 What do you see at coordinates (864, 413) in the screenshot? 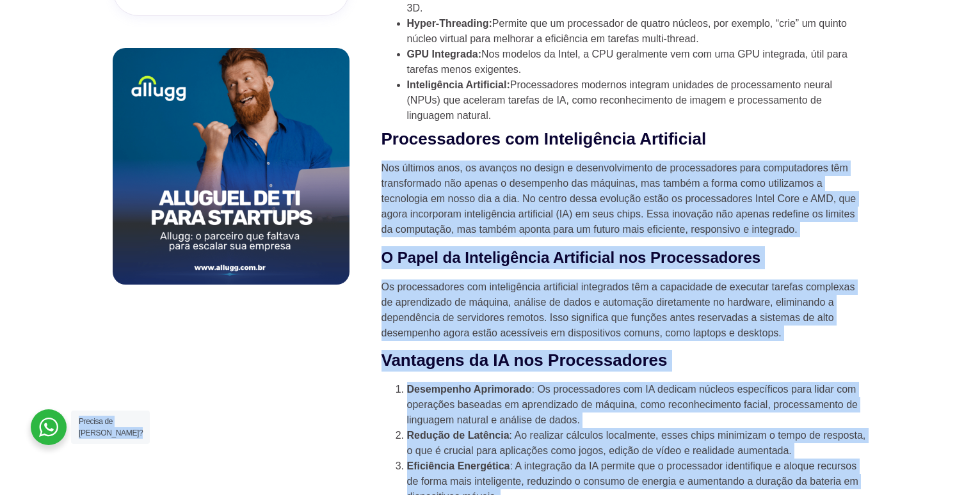
I see `div: Widget de chat` at bounding box center [864, 413].